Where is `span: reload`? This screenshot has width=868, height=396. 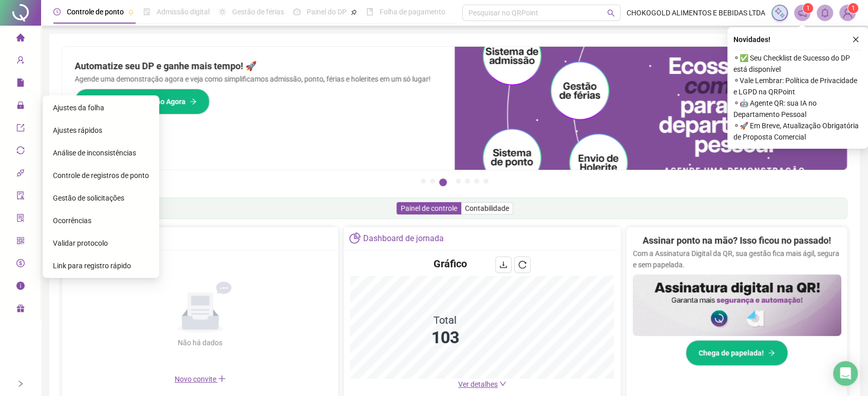
span: reload is located at coordinates (522, 265).